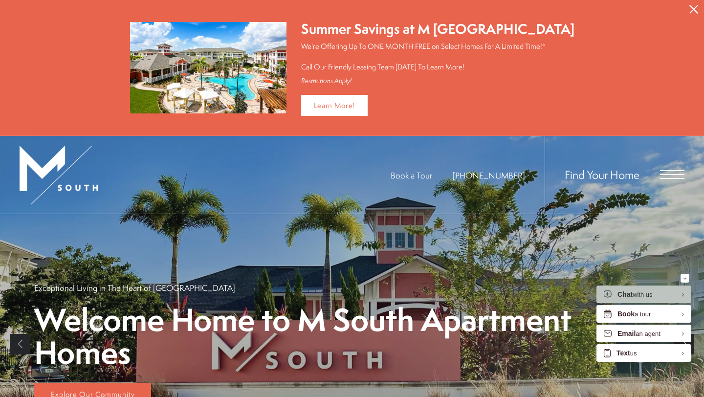  I want to click on img: MSouth, so click(59, 175).